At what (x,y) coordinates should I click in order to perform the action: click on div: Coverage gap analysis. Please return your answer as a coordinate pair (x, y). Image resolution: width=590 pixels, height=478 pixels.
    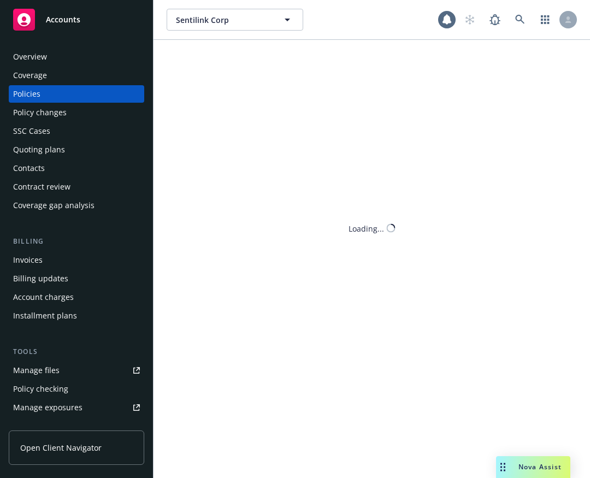
    Looking at the image, I should click on (53, 205).